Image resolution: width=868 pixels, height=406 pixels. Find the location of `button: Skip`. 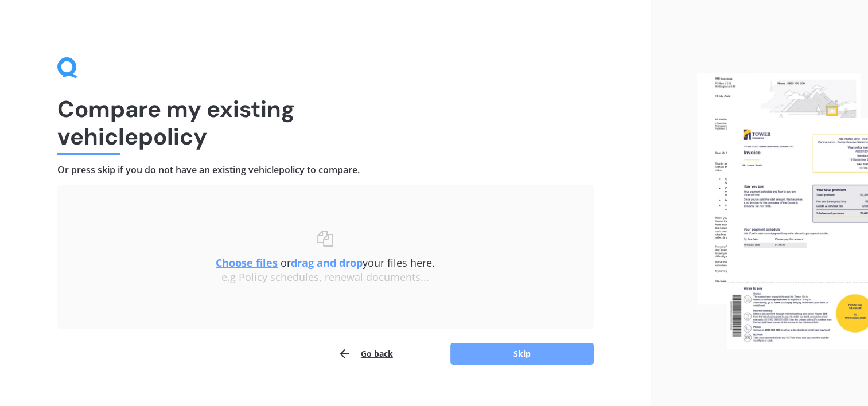

button: Skip is located at coordinates (522, 354).